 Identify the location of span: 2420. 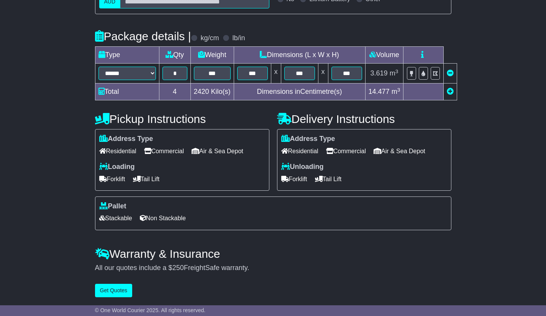
(202, 92).